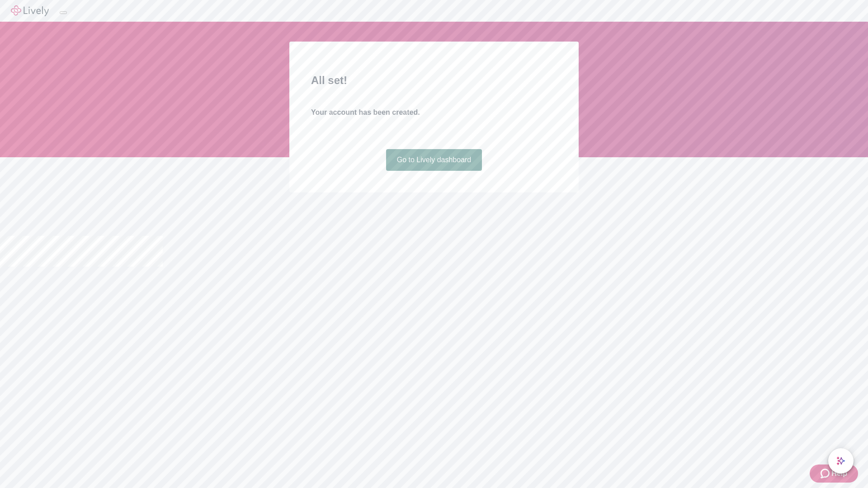 The width and height of the screenshot is (868, 488). Describe the element at coordinates (29, 11) in the screenshot. I see `img: Lively` at that location.